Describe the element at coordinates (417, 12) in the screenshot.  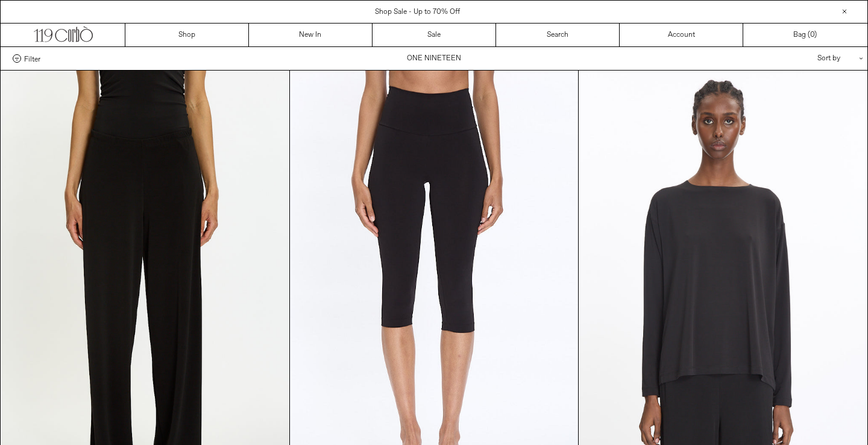
I see `a: Shop Sale - Up to 70% Off` at that location.